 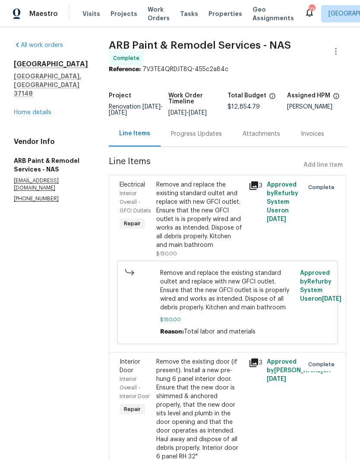 I want to click on div: Remove the existing door (if present). Install a new pre-hung 6 panel interior door. Ensure that ..., so click(x=199, y=410).